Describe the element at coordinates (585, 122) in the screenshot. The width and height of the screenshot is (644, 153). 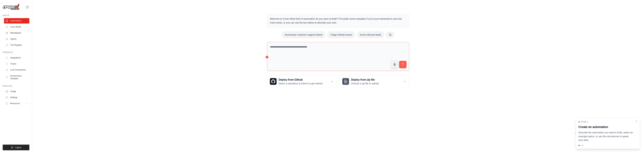
I see `span: Step 1` at that location.